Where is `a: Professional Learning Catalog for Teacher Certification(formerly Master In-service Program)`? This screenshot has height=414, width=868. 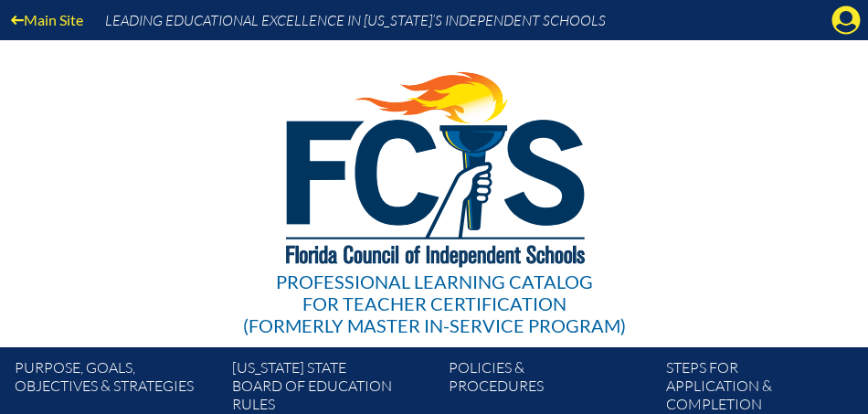 a: Professional Learning Catalog for Teacher Certification(formerly Master In-service Program) is located at coordinates (434, 188).